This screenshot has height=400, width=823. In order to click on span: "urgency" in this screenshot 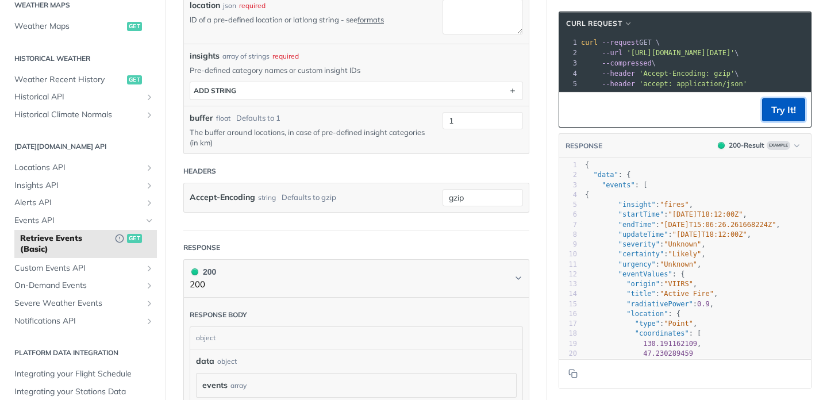, I will do `click(637, 264)`.